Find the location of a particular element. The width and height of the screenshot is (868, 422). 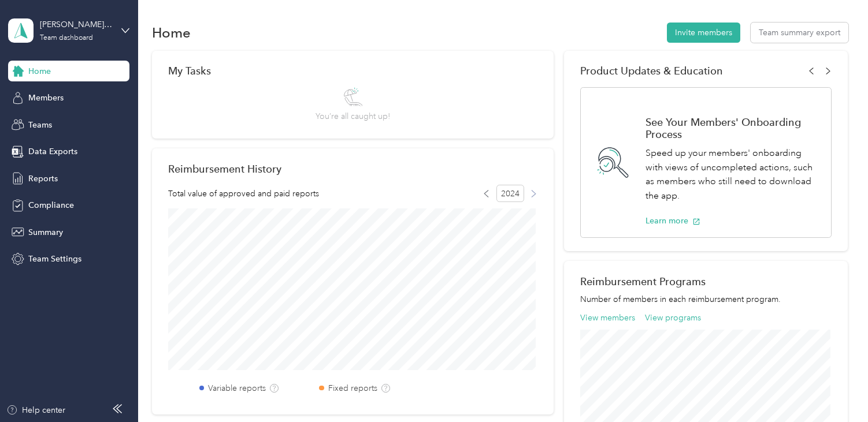

div: Team dashboard is located at coordinates (66, 38).